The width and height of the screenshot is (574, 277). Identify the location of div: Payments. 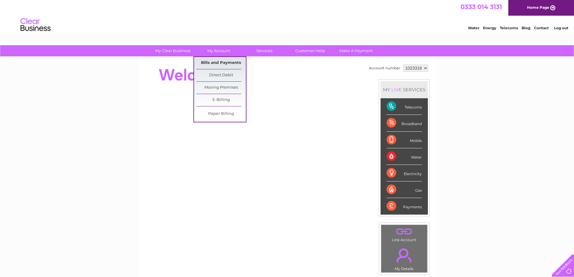
(404, 206).